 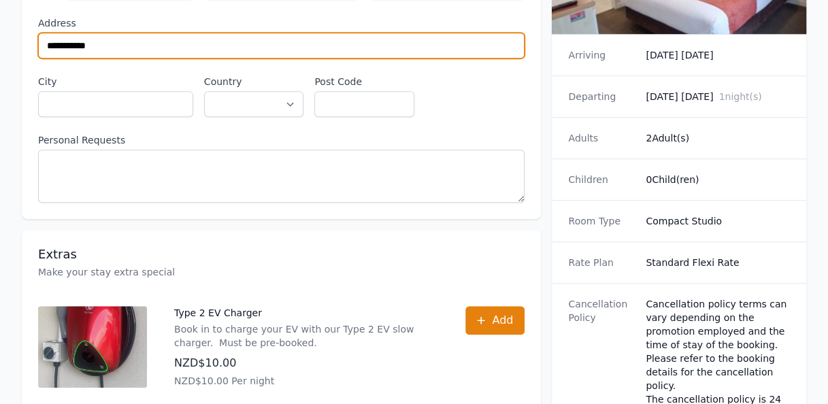 What do you see at coordinates (717, 262) in the screenshot?
I see `dd: Standard Flexi Rate` at bounding box center [717, 262].